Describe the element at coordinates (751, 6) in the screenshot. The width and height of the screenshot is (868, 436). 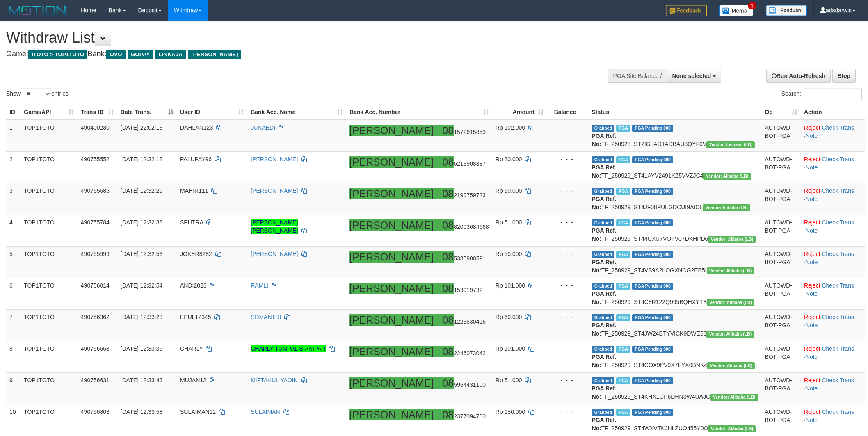
I see `span: 1` at that location.